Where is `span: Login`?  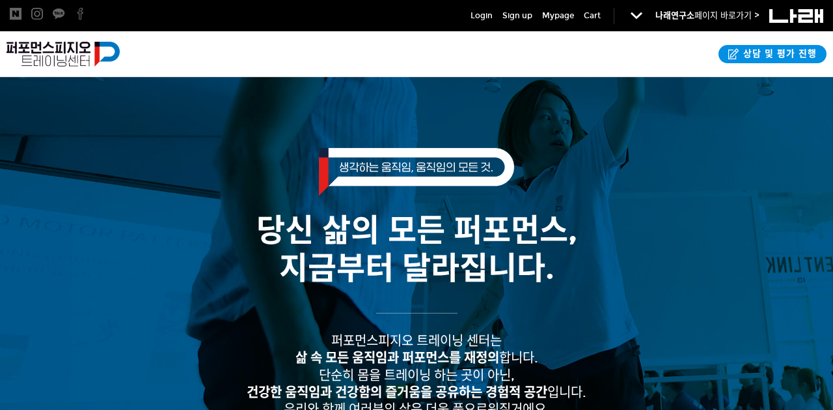 span: Login is located at coordinates (482, 16).